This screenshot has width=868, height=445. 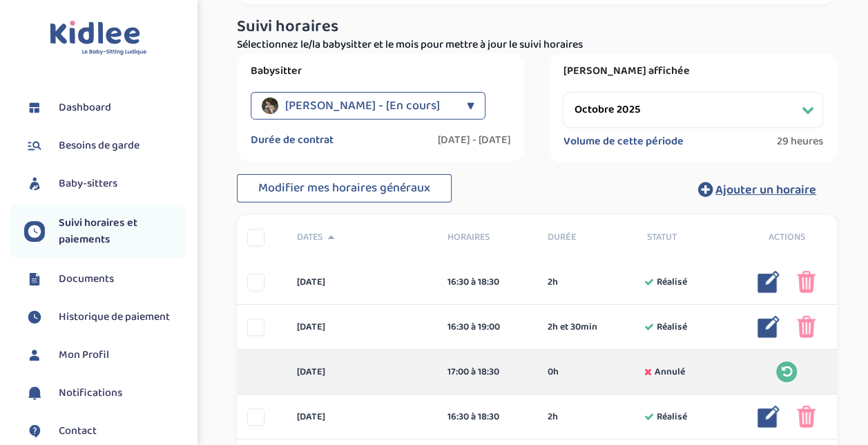 I want to click on a: Dashboard, so click(x=105, y=108).